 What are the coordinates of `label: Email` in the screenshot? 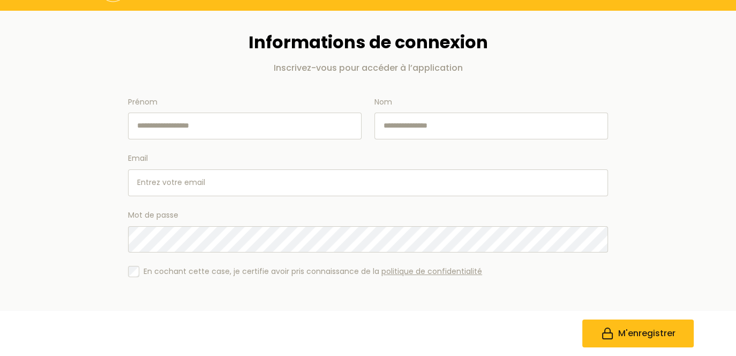 It's located at (368, 174).